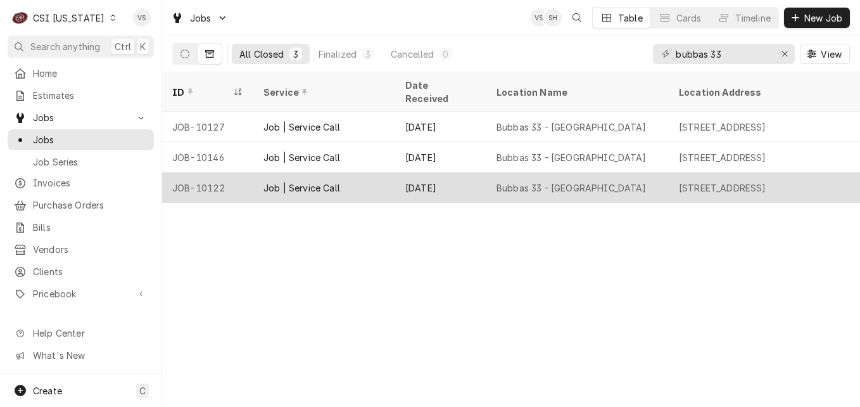 This screenshot has height=407, width=860. Describe the element at coordinates (80, 46) in the screenshot. I see `button: Search anythingCtrlK` at that location.